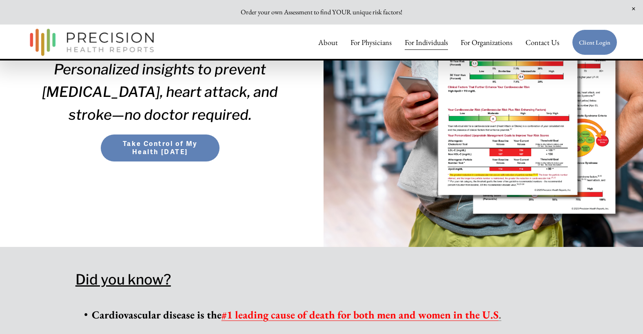  I want to click on a: #1 leading cause of death for both men and women in the U.S., so click(362, 314).